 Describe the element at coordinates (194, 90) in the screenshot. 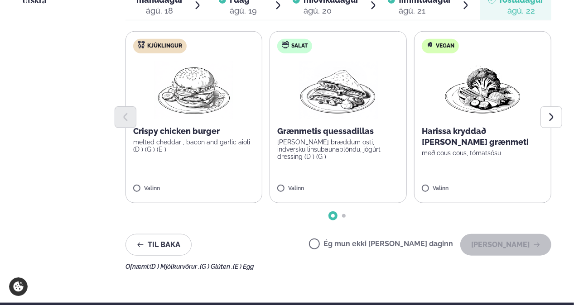

I see `img: Hamburger.png` at that location.